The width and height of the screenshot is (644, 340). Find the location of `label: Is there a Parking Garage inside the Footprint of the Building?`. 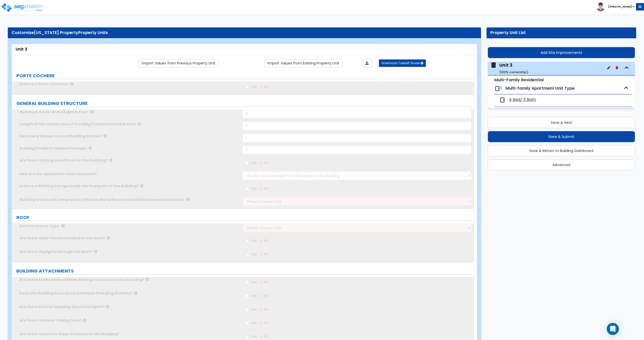

label: Is there a Parking Garage inside the Footprint of the Building? is located at coordinates (129, 186).